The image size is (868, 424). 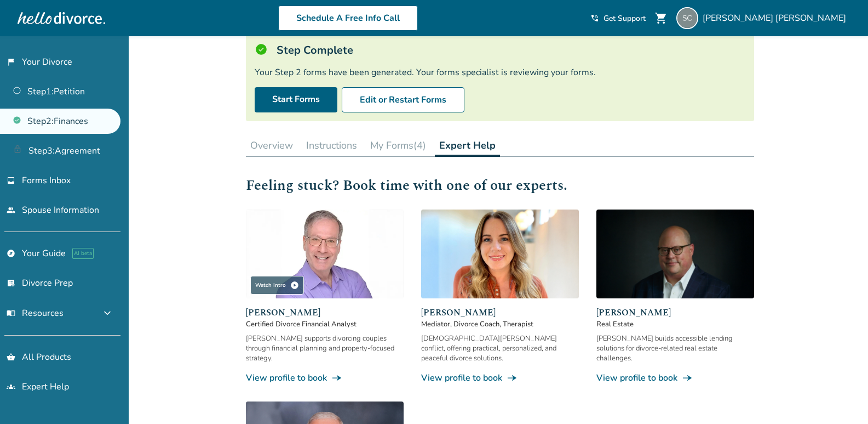 I want to click on a: Start Forms, so click(x=296, y=99).